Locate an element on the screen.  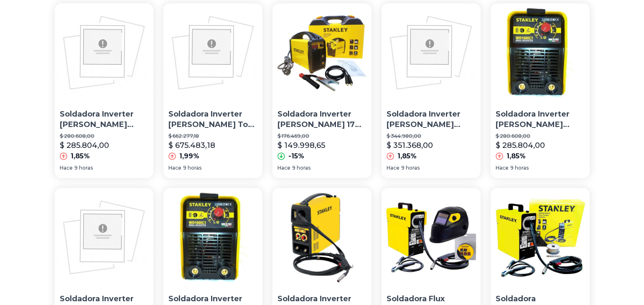
img: Soldadora Inverter Stanley Sirio 170 Italiana 160a is located at coordinates (322, 53).